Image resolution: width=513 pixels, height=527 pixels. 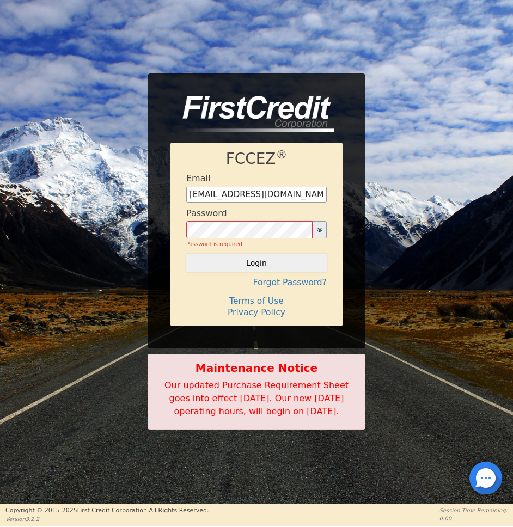 I want to click on p: Copyright © 2015- 2025 First Credit Corporation., so click(x=107, y=511).